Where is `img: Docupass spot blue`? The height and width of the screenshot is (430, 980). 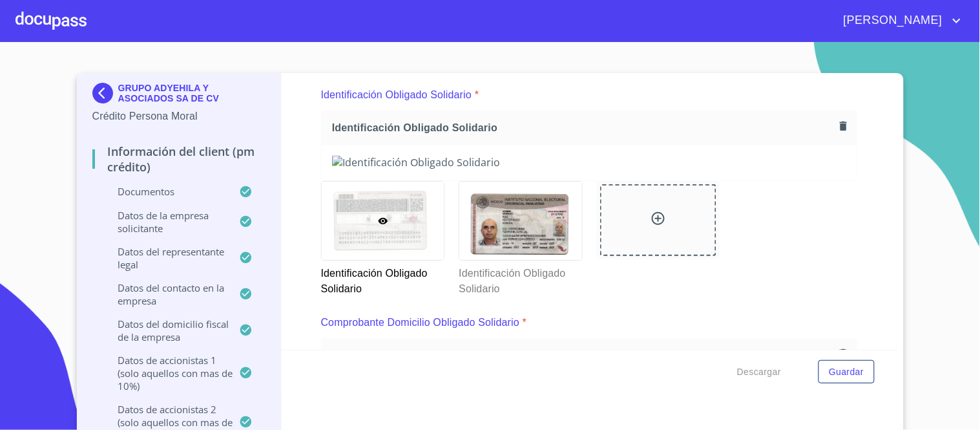
img: Docupass spot blue is located at coordinates (105, 93).